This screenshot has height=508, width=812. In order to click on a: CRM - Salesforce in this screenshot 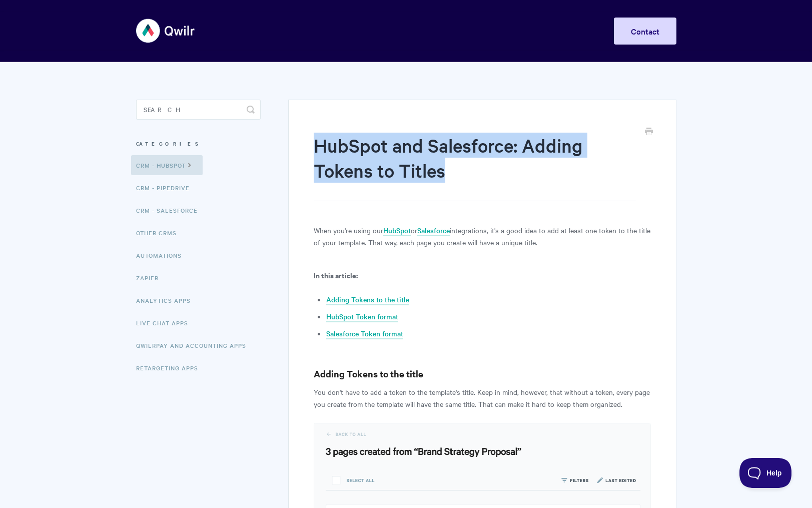, I will do `click(170, 210)`.